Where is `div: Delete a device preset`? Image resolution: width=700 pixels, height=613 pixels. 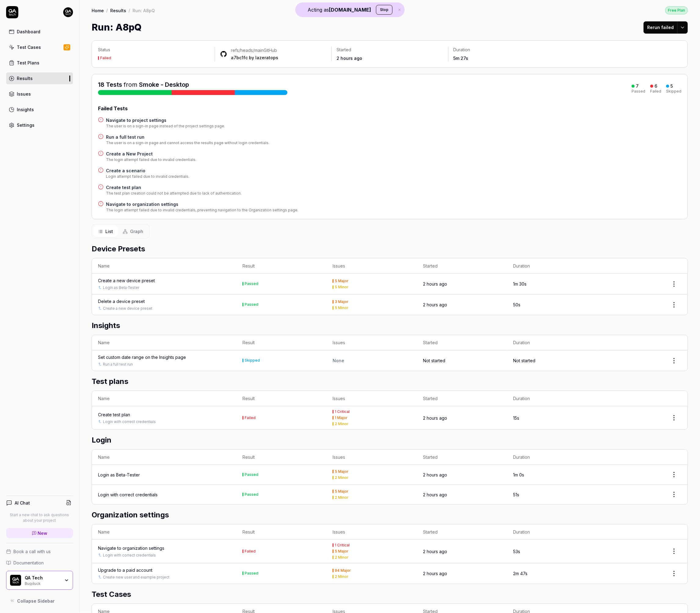
div: Delete a device preset is located at coordinates (121, 301).